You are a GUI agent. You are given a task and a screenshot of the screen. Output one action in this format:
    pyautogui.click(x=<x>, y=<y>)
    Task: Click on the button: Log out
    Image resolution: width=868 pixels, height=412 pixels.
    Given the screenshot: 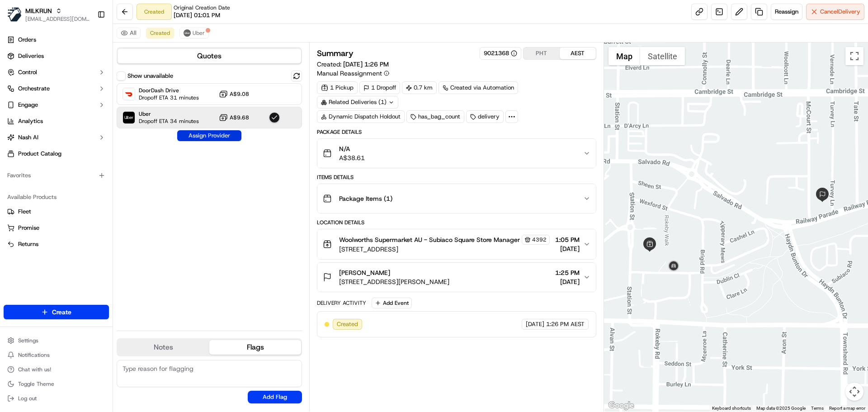 What is the action you would take?
    pyautogui.click(x=56, y=399)
    